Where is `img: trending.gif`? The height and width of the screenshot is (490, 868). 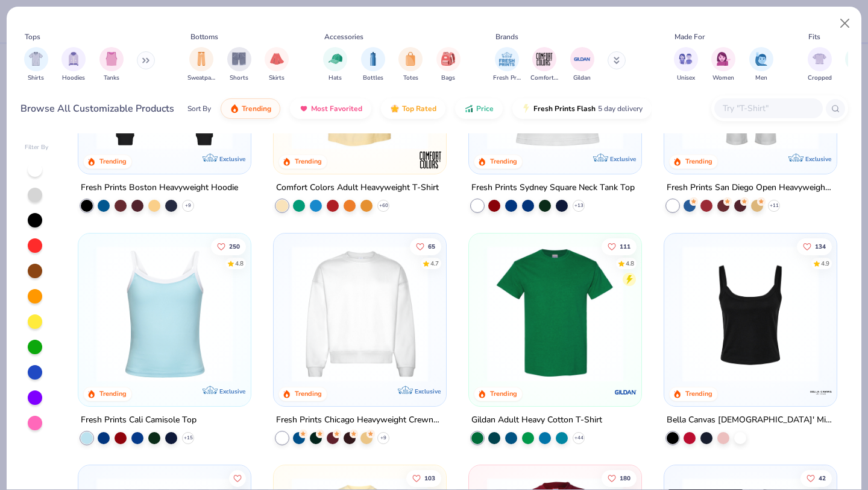 img: trending.gif is located at coordinates (234, 109).